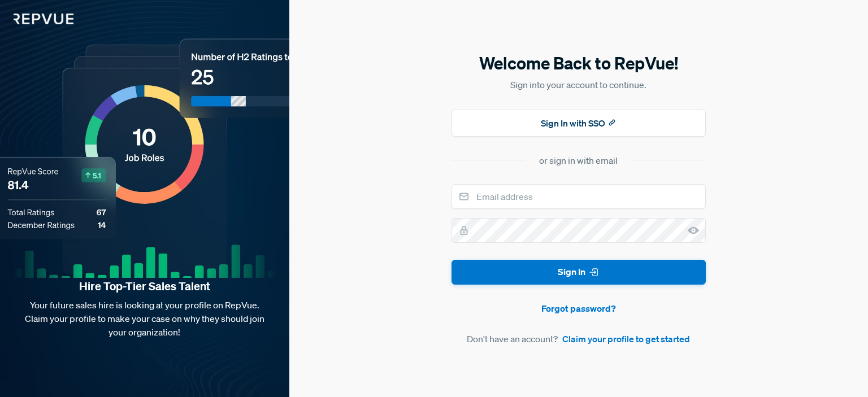 The height and width of the screenshot is (397, 868). What do you see at coordinates (579, 309) in the screenshot?
I see `a: Forgot password?` at bounding box center [579, 309].